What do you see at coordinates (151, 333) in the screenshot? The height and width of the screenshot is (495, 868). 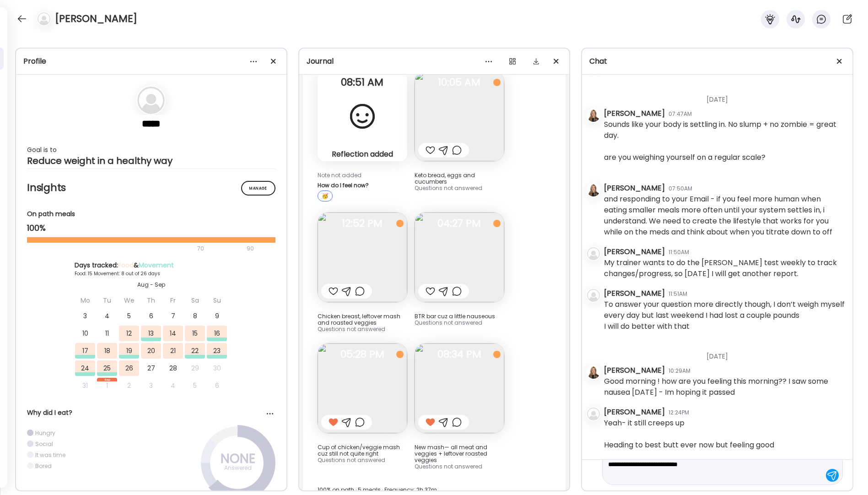 I see `div: 13` at bounding box center [151, 333].